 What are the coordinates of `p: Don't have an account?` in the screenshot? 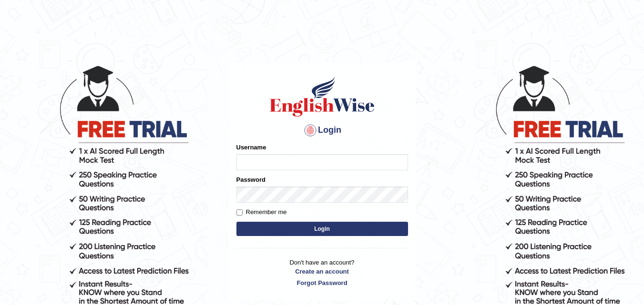 It's located at (323, 273).